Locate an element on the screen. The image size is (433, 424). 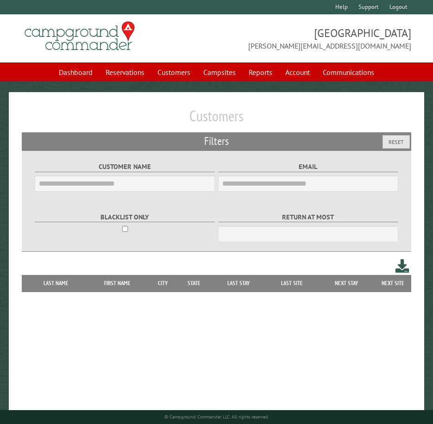
th: Next Site is located at coordinates (393, 284).